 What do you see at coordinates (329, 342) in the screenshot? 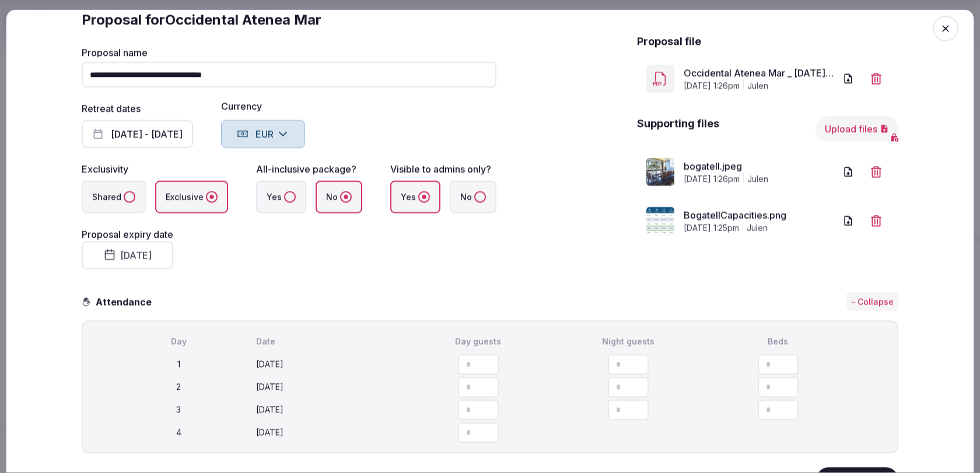
I see `div: Date` at bounding box center [329, 342].